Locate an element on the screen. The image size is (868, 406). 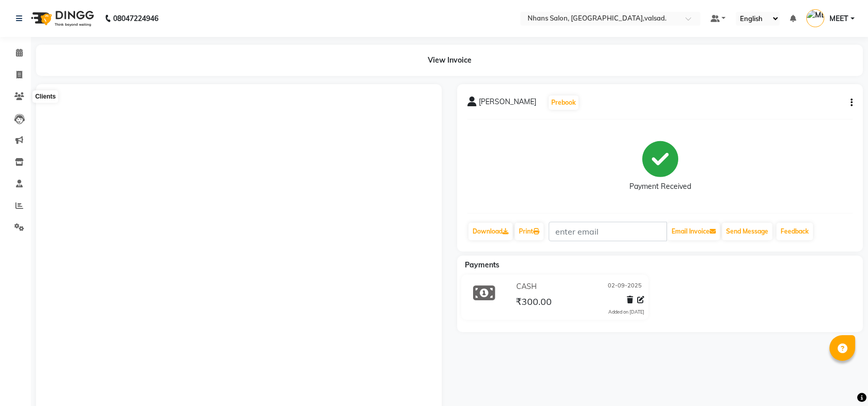
div: View Invoice is located at coordinates (450, 60).